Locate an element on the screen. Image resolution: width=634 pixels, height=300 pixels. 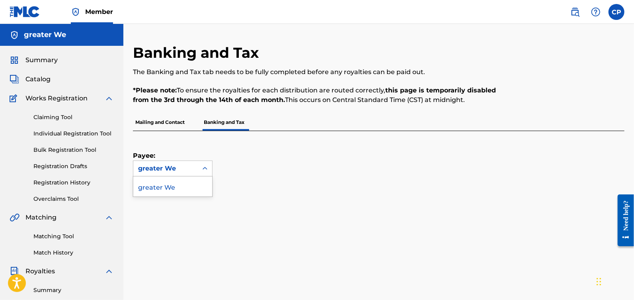
img: Accounts is located at coordinates (14, 35).